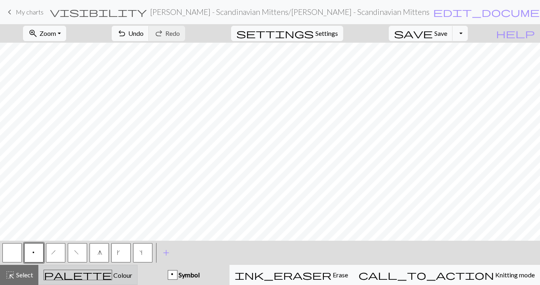  I want to click on button: Erase, so click(291, 275).